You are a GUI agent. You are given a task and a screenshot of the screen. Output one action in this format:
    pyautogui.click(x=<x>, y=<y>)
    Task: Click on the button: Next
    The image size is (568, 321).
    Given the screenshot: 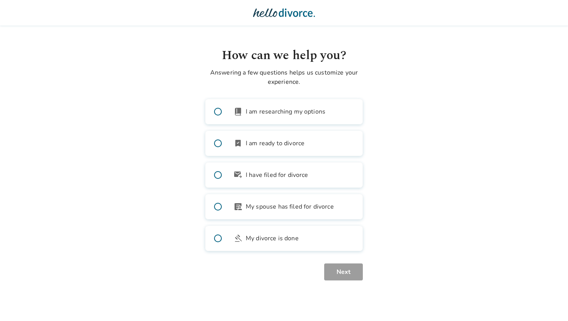 What is the action you would take?
    pyautogui.click(x=343, y=272)
    